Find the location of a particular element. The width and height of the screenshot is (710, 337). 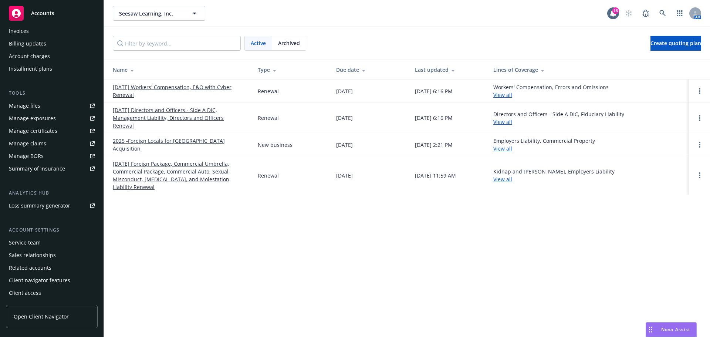

a: Manage BORs is located at coordinates (52, 156).